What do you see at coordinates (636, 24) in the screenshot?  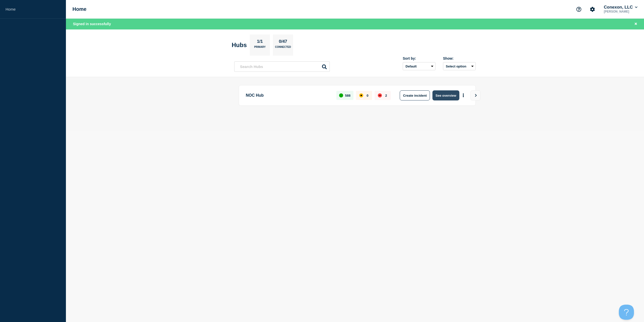 I see `button: Close banner` at bounding box center [636, 24].